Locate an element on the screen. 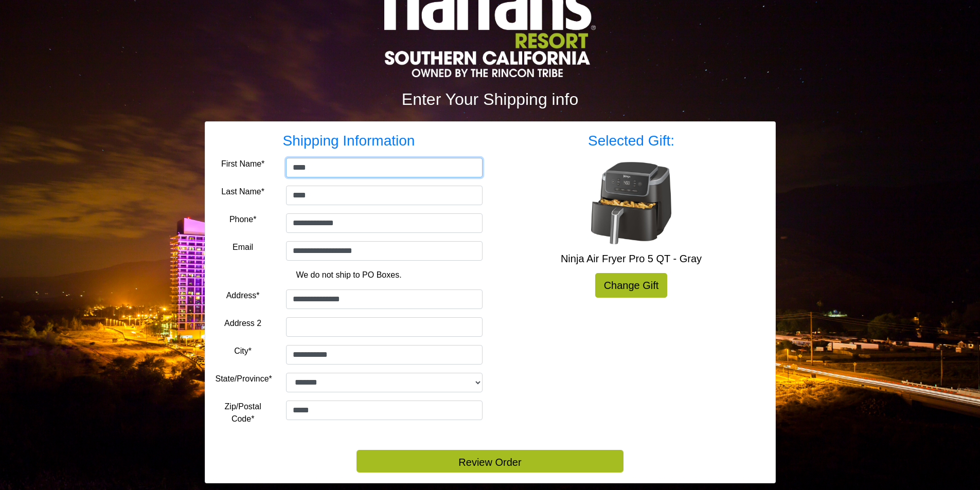 The width and height of the screenshot is (980, 490). label: Address* is located at coordinates (243, 296).